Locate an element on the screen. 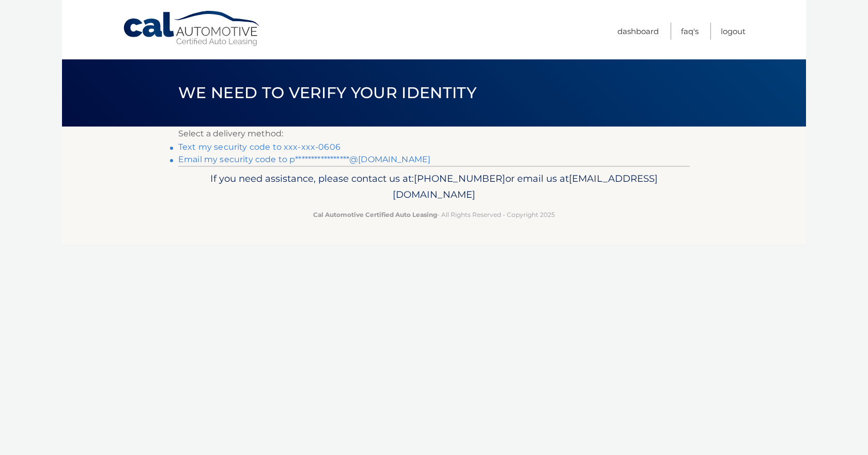  p: Select a delivery method: is located at coordinates (434, 134).